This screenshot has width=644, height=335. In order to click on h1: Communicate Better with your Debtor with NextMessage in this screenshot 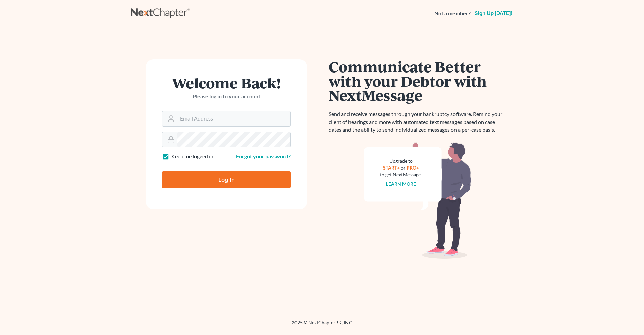, I will do `click(418, 81)`.